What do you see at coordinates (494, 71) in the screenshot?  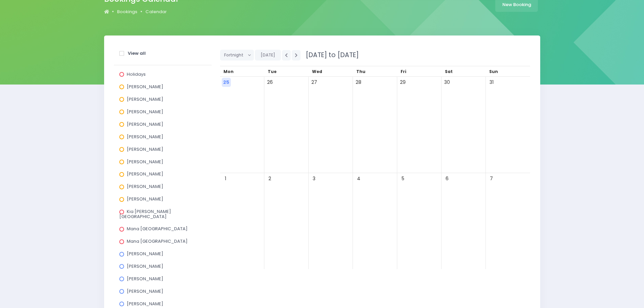 I see `span: Sun` at bounding box center [494, 71].